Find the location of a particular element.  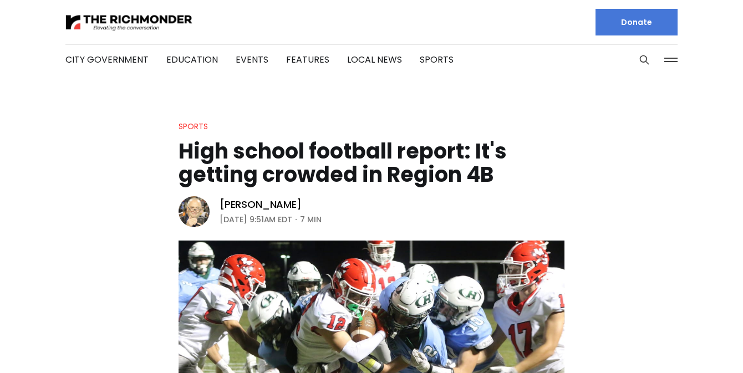

a: Donate is located at coordinates (637, 22).